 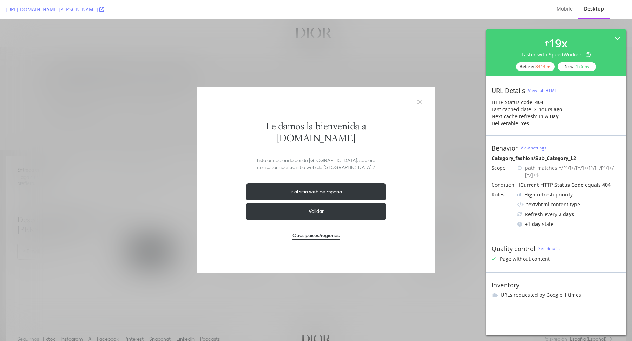 I want to click on div: Category_fashion/Sub_Category_L2, so click(x=556, y=158).